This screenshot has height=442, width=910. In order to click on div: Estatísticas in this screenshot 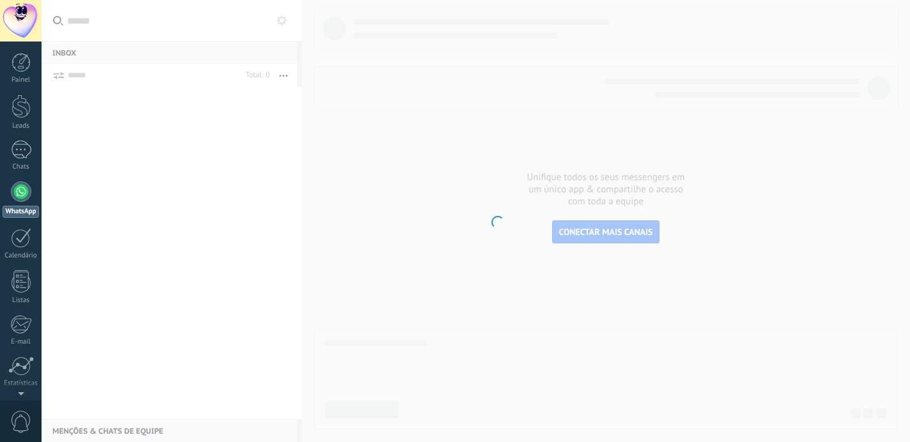, I will do `click(21, 383)`.